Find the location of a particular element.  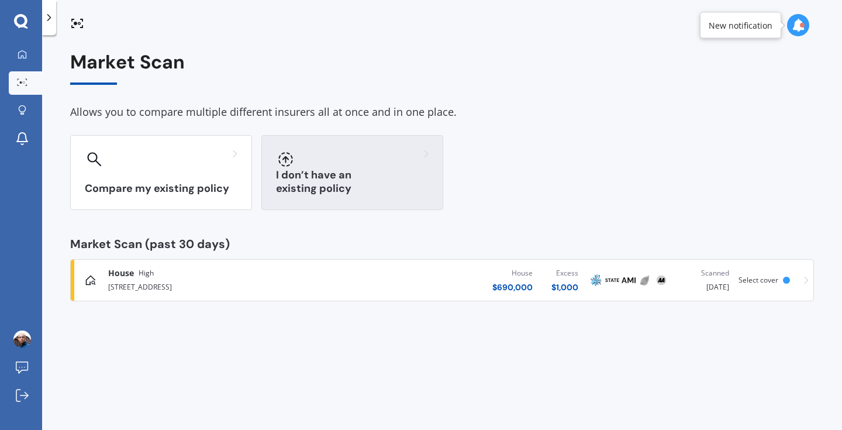

div: Market Scan is located at coordinates (442, 68).